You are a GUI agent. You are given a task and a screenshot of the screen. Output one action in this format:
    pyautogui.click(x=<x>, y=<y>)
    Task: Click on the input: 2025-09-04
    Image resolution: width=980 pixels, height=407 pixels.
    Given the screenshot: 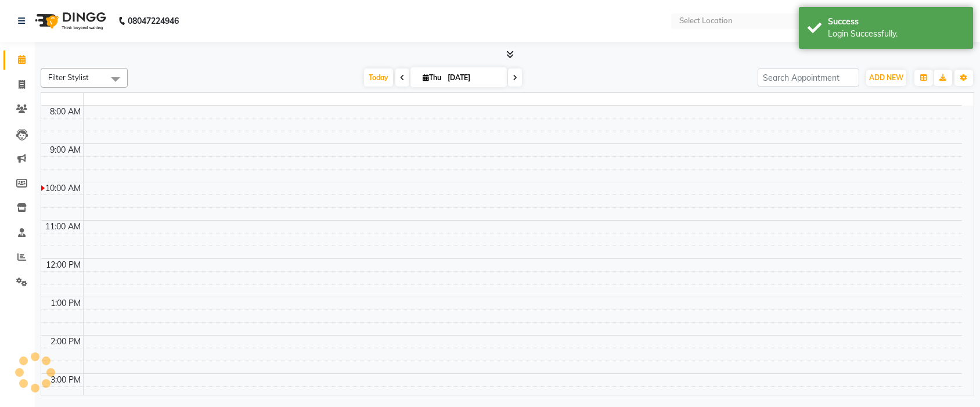 What is the action you would take?
    pyautogui.click(x=473, y=78)
    